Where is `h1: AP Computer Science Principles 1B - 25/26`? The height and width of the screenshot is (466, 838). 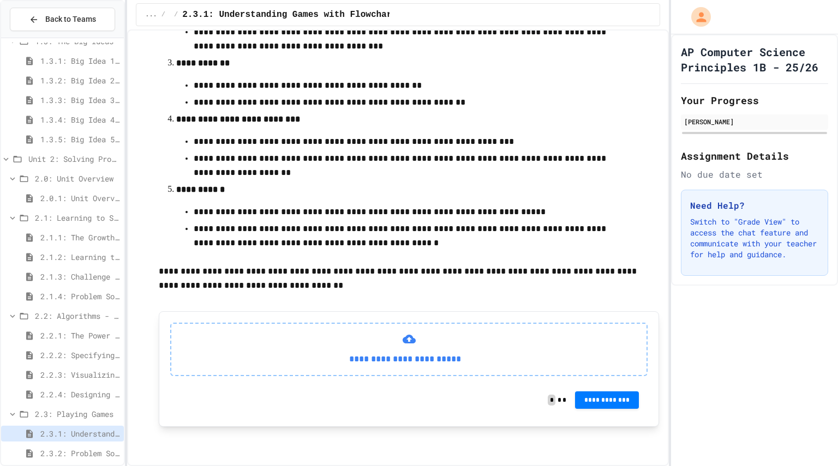 h1: AP Computer Science Principles 1B - 25/26 is located at coordinates (755, 59).